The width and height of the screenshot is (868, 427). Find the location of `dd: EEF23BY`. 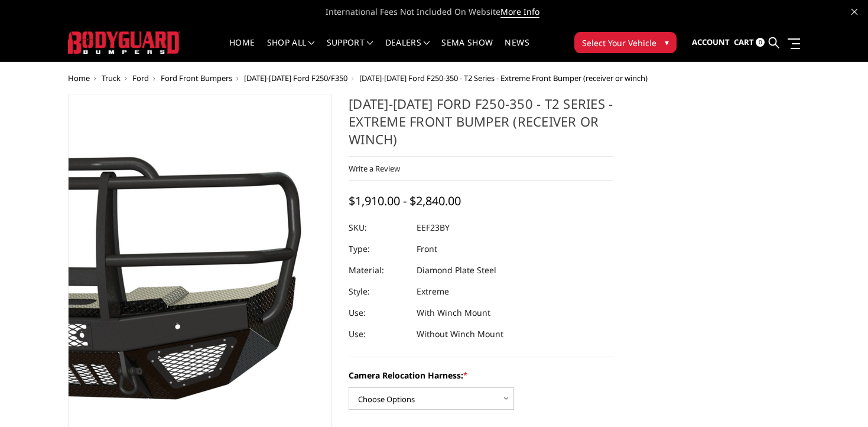

dd: EEF23BY is located at coordinates (433, 228).